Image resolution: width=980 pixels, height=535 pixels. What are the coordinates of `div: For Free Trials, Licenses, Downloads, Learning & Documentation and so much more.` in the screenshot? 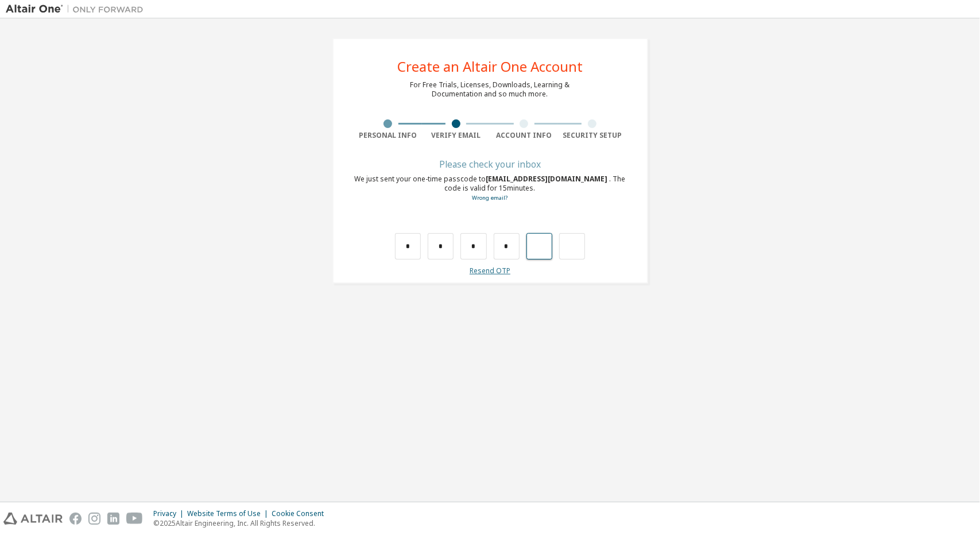 It's located at (490, 90).